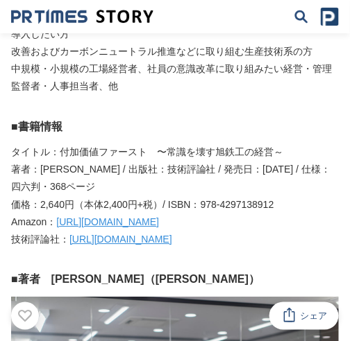 This screenshot has height=341, width=350. What do you see at coordinates (329, 17) in the screenshot?
I see `a: prtimes` at bounding box center [329, 17].